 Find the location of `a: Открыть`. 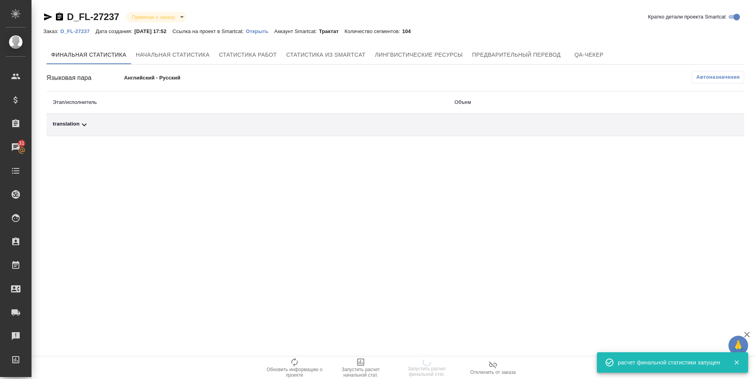

a: Открыть is located at coordinates (260, 31).